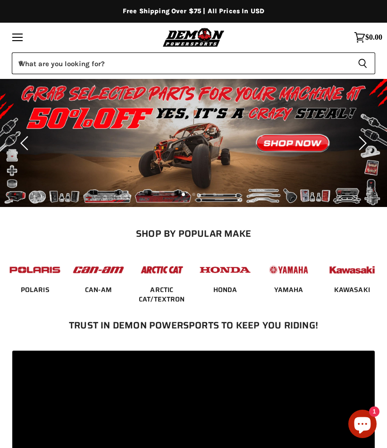  What do you see at coordinates (35, 289) in the screenshot?
I see `a: POLARIS` at bounding box center [35, 289].